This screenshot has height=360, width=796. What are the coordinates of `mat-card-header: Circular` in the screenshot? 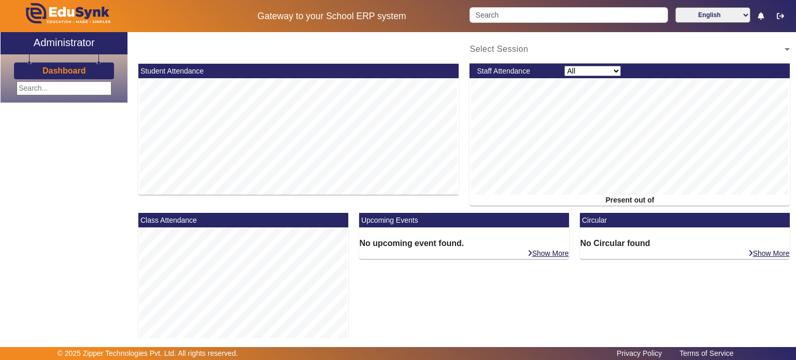 It's located at (685, 220).